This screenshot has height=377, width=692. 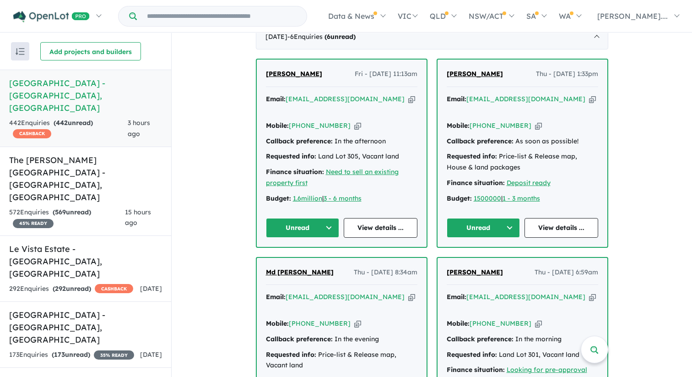 What do you see at coordinates (529, 183) in the screenshot?
I see `u: Deposit ready` at bounding box center [529, 183].